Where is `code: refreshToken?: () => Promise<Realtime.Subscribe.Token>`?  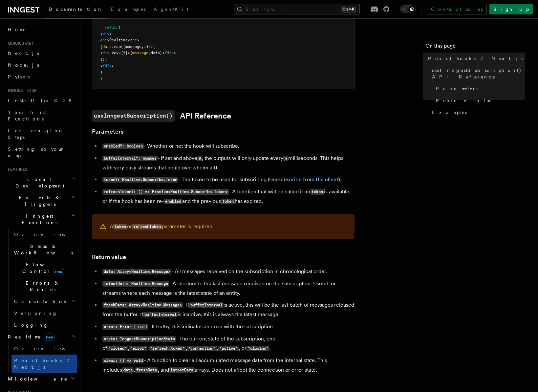 code: refreshToken?: () => Promise<Realtime.Subscribe.Token> is located at coordinates (165, 191).